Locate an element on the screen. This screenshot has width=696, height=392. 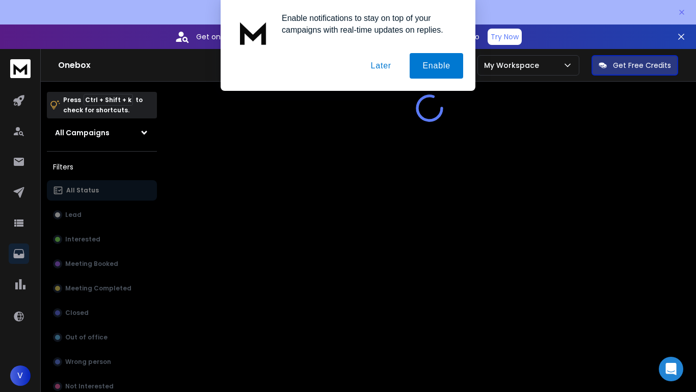
h1: All Campaigns is located at coordinates (82, 133).